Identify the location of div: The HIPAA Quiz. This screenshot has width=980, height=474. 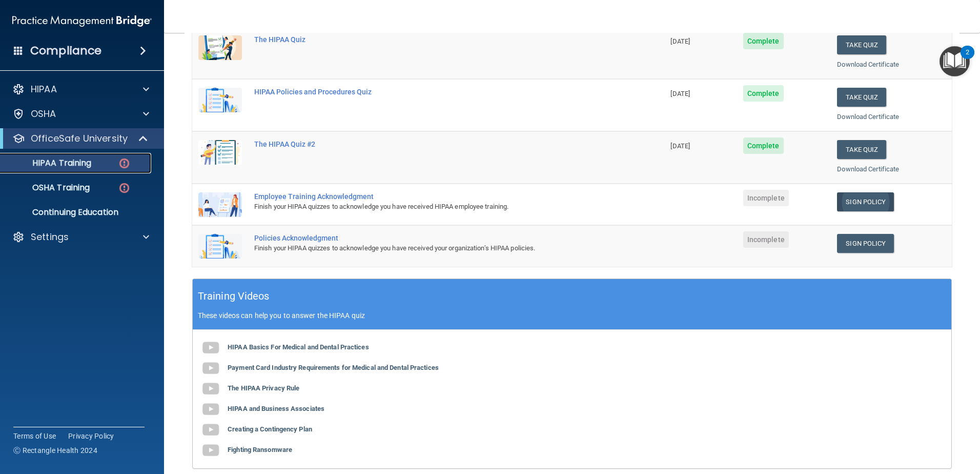
(433, 39).